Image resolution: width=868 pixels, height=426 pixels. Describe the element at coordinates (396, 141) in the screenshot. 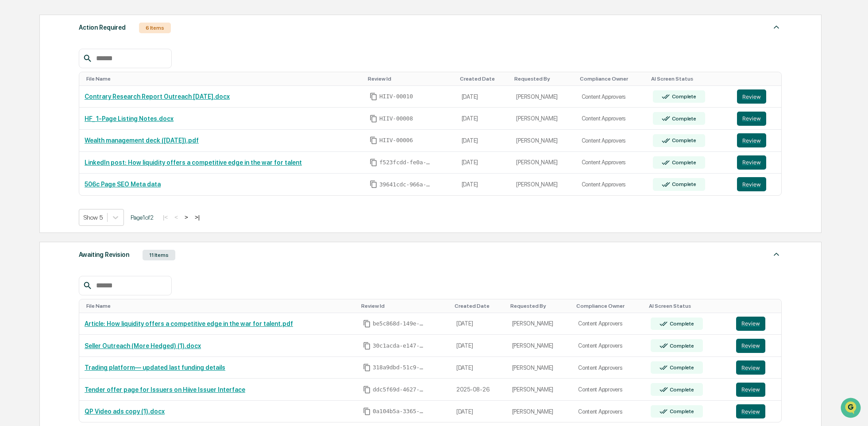

I see `span: HIIV-00006` at that location.